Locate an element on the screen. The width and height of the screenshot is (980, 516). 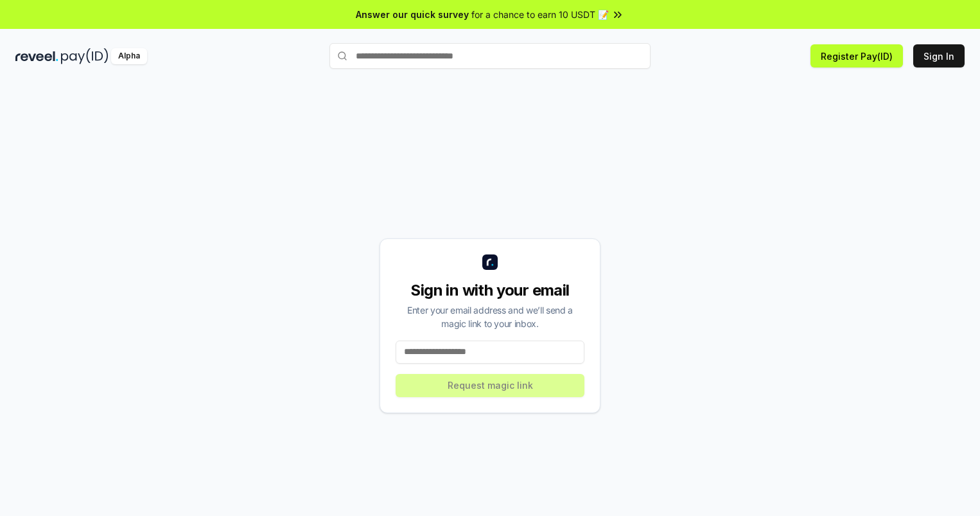
span: Answer our quick survey is located at coordinates (412, 14).